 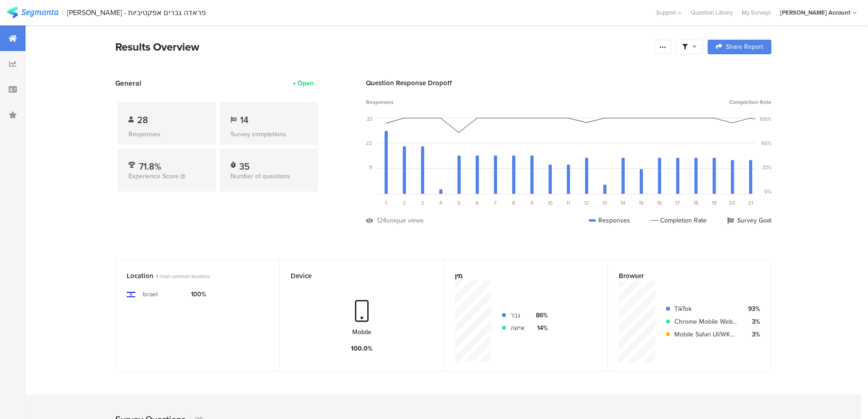 I want to click on div: 22, so click(x=369, y=143).